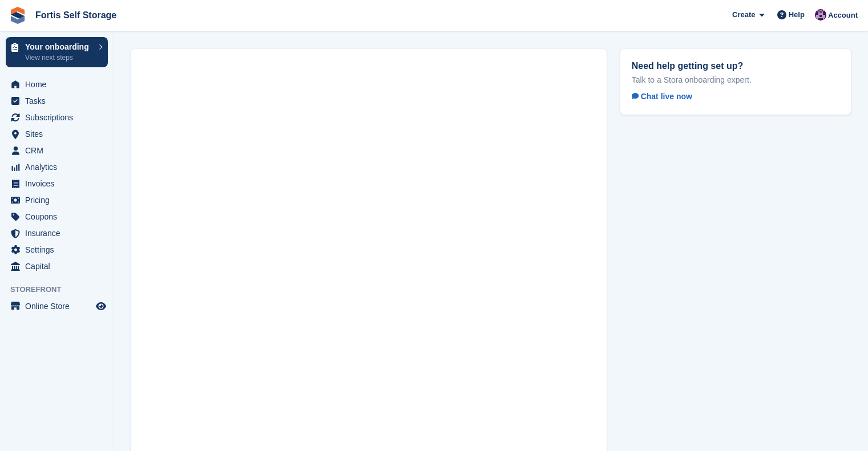 Image resolution: width=868 pixels, height=451 pixels. What do you see at coordinates (59, 134) in the screenshot?
I see `span: Sites` at bounding box center [59, 134].